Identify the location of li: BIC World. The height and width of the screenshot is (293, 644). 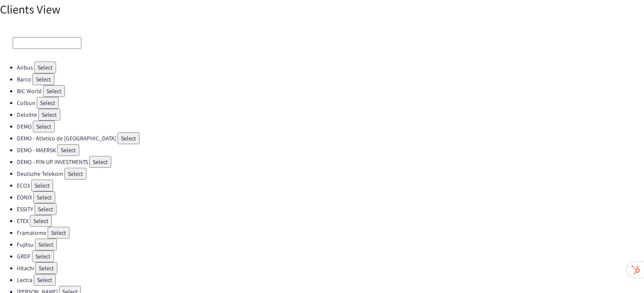
(330, 91).